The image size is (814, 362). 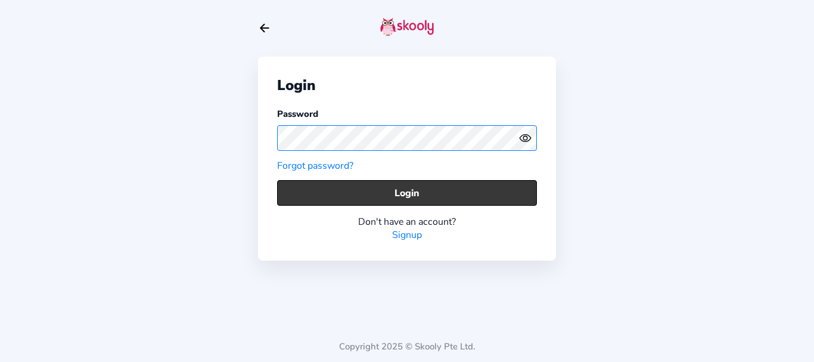 I want to click on a: Signup, so click(x=407, y=235).